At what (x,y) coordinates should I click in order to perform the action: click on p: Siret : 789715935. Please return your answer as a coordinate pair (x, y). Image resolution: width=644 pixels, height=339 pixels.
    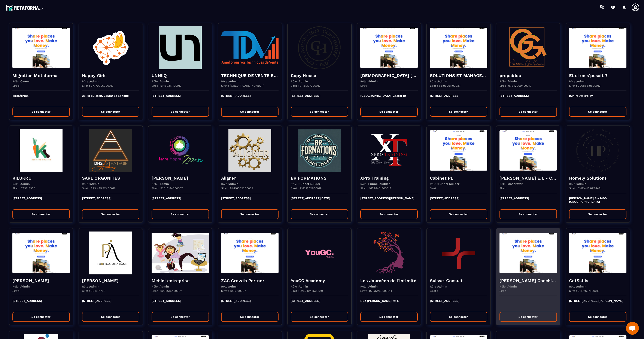
    Looking at the image, I should click on (24, 188).